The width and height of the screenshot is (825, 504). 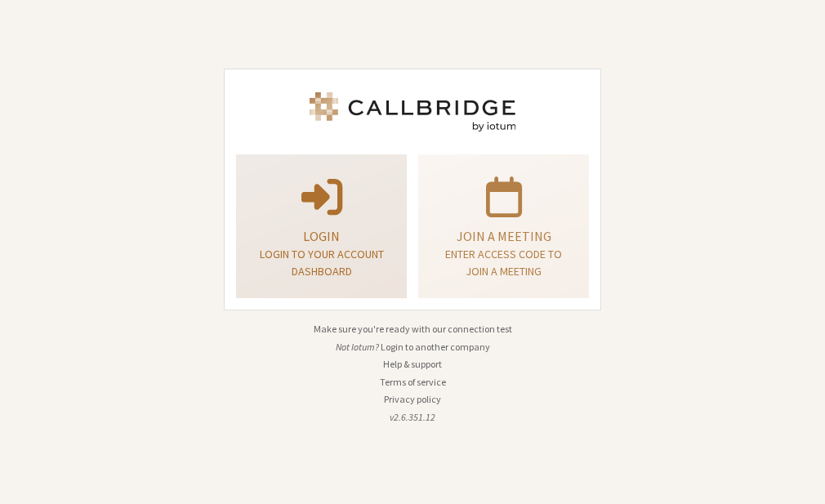 I want to click on li: Not Iotum?, so click(x=413, y=347).